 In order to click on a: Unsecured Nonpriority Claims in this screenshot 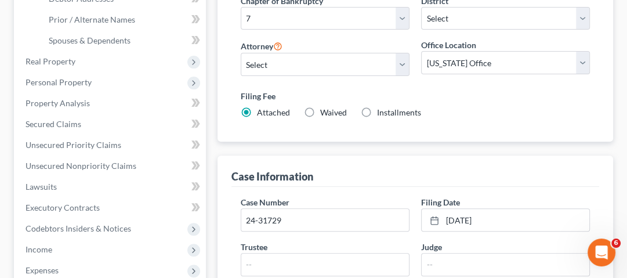, I will do `click(111, 166)`.